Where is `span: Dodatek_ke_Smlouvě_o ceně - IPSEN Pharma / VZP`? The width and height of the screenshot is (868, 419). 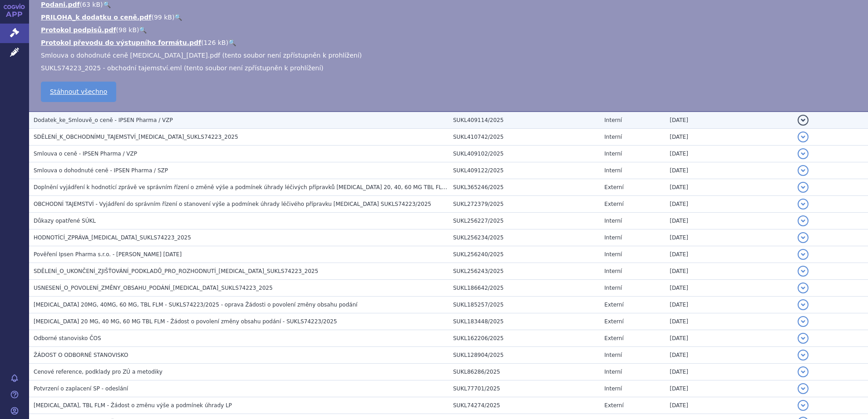
span: Dodatek_ke_Smlouvě_o ceně - IPSEN Pharma / VZP is located at coordinates (103, 120).